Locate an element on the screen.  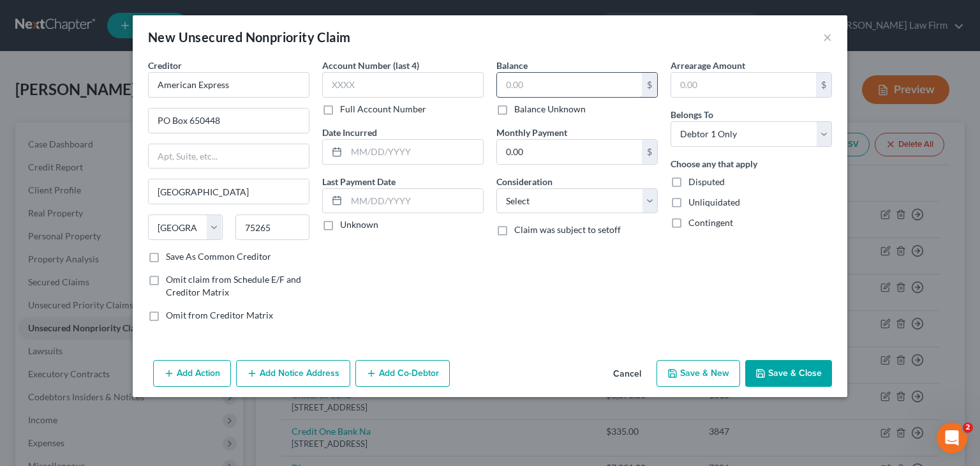
button: Add Co-Debtor is located at coordinates (403, 373).